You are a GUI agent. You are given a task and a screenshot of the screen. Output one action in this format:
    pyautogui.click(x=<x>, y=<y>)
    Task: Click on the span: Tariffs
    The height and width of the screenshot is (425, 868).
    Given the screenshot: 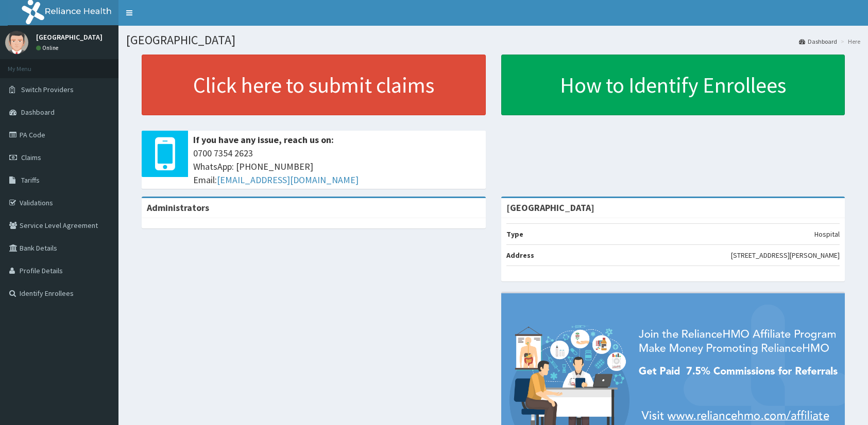 What is the action you would take?
    pyautogui.click(x=30, y=180)
    